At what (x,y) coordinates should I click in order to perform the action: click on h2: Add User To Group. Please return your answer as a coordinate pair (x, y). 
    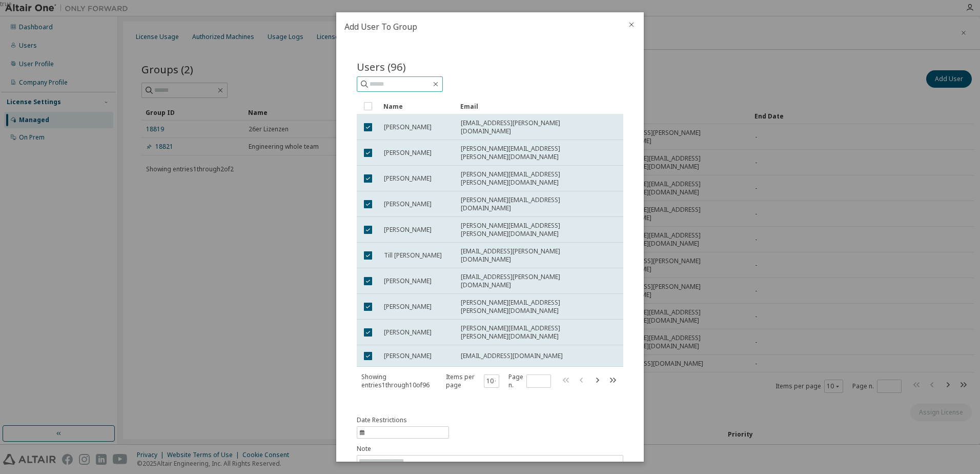
    Looking at the image, I should click on (478, 27).